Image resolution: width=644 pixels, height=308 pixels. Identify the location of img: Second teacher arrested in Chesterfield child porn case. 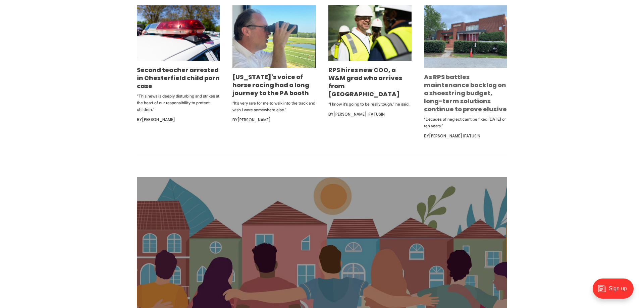
(178, 33).